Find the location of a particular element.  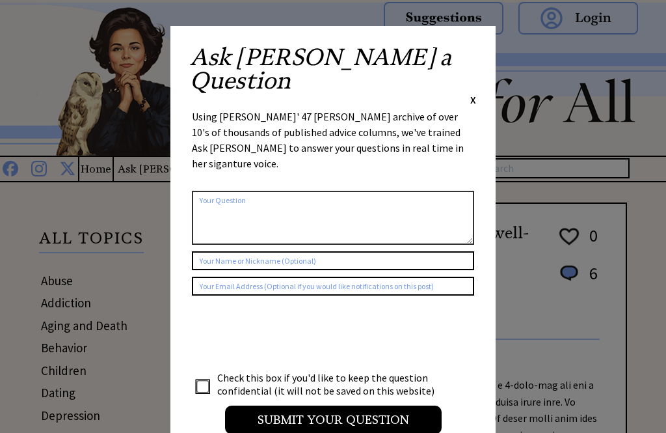

input: Your Name or Nickname (Optional) is located at coordinates (333, 260).